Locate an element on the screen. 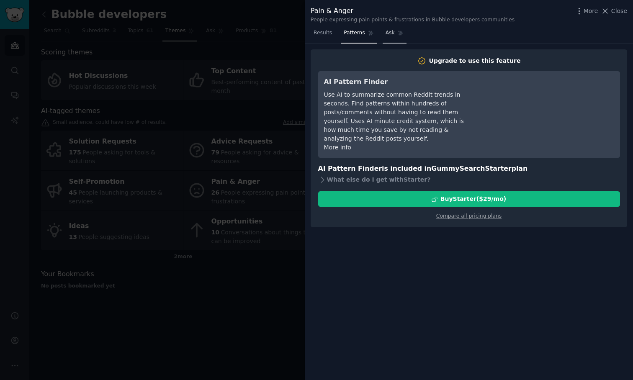 The height and width of the screenshot is (380, 633). div: Buy Starter ($ 29 /mo ) is located at coordinates (473, 199).